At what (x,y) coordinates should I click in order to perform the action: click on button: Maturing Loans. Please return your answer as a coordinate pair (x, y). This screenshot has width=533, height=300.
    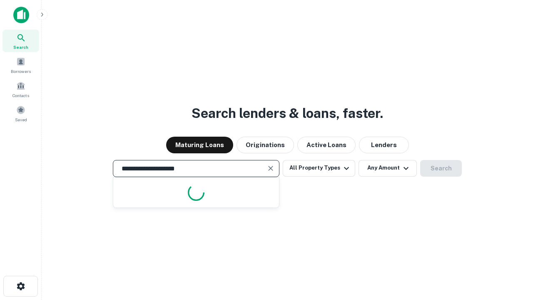
    Looking at the image, I should click on (199, 145).